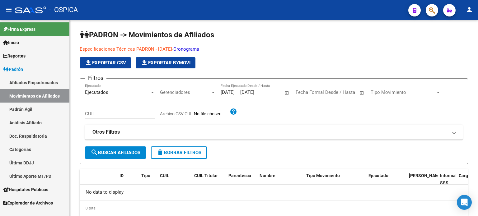  I want to click on button: Buscar Afiliados, so click(115, 153).